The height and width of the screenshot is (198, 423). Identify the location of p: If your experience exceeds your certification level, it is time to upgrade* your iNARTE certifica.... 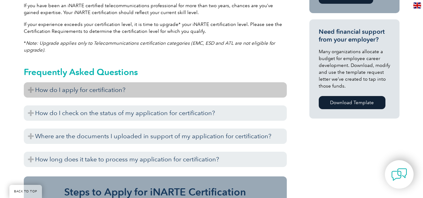
(155, 28).